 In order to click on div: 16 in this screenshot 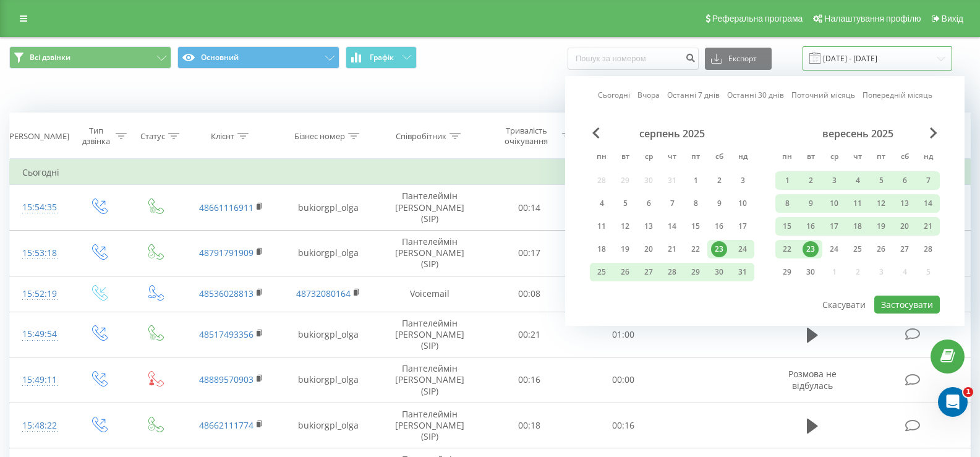, I will do `click(719, 227)`.